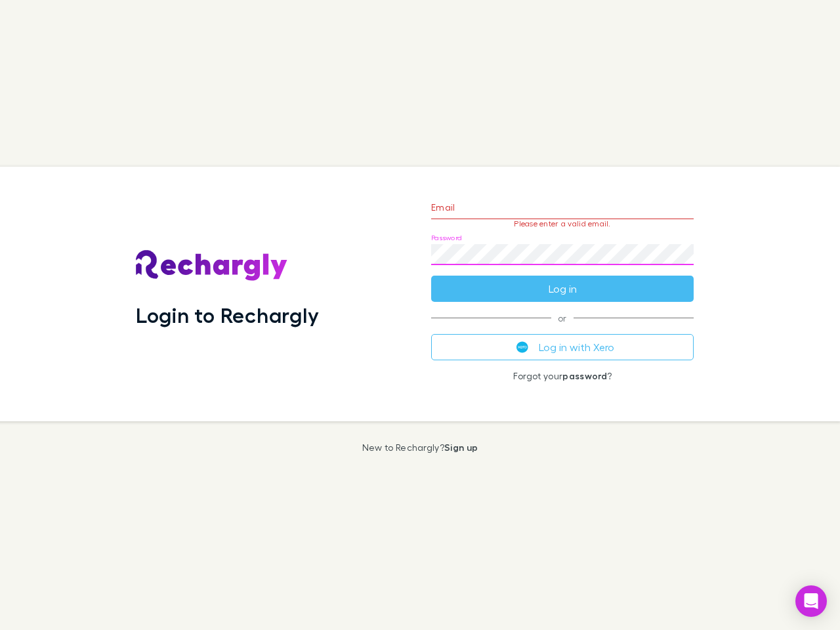 This screenshot has width=840, height=630. Describe the element at coordinates (212, 265) in the screenshot. I see `img: Rechargly's Logo` at that location.